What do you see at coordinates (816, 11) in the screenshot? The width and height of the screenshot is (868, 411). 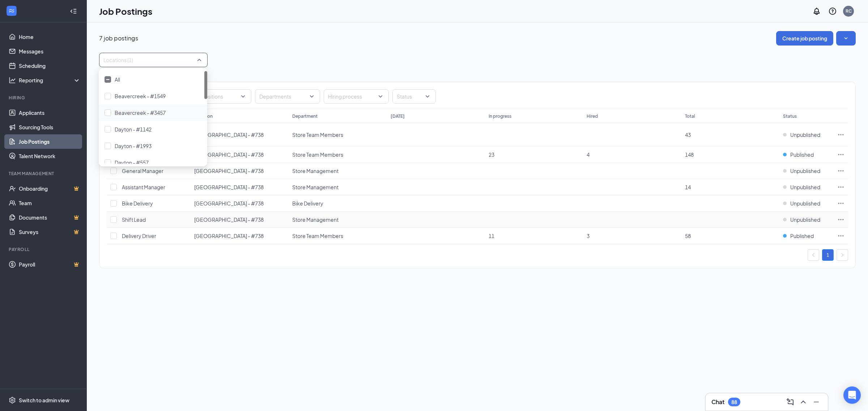 I see `svg: Notifications` at bounding box center [816, 11].